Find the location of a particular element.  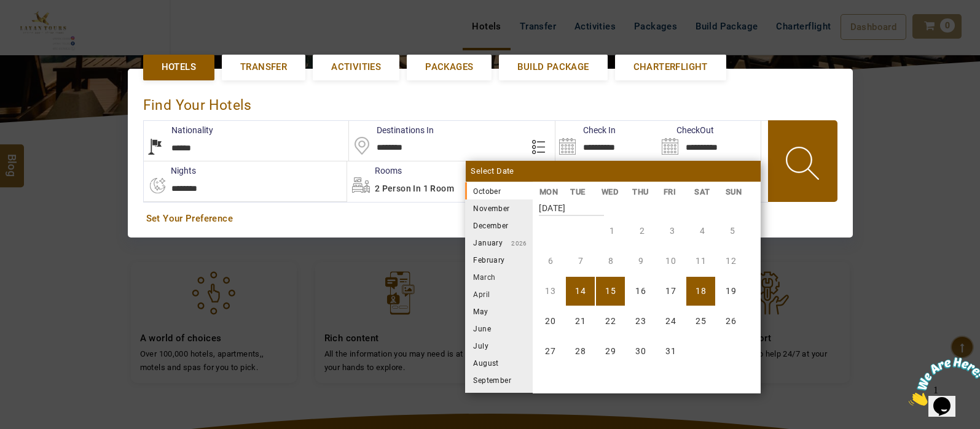

li: THU is located at coordinates (642, 192).